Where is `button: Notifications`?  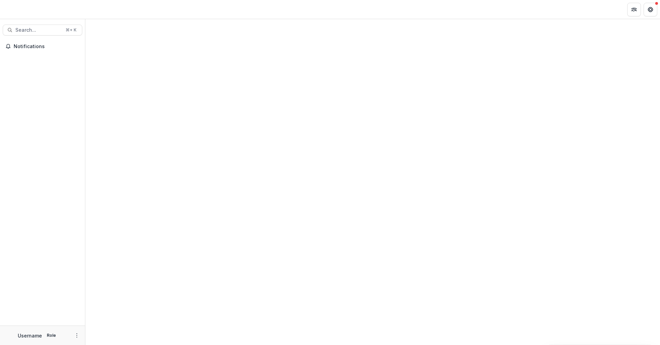 button: Notifications is located at coordinates (42, 46).